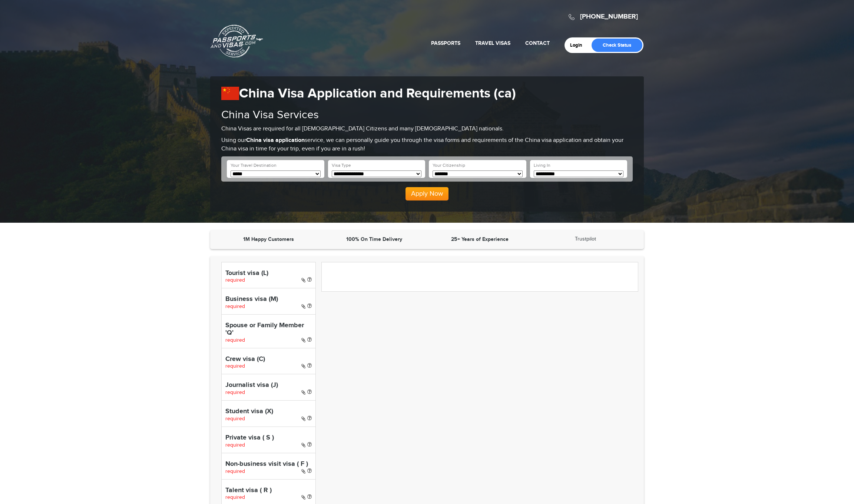 This screenshot has height=504, width=854. I want to click on h1: China Visa Application and Requirements (ca), so click(427, 94).